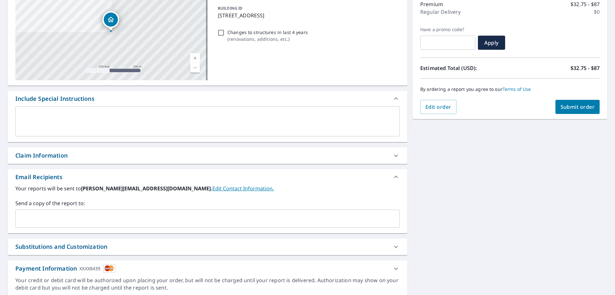 This screenshot has height=295, width=615. What do you see at coordinates (465, 68) in the screenshot?
I see `p: Estimated Total (USD):` at bounding box center [465, 68].